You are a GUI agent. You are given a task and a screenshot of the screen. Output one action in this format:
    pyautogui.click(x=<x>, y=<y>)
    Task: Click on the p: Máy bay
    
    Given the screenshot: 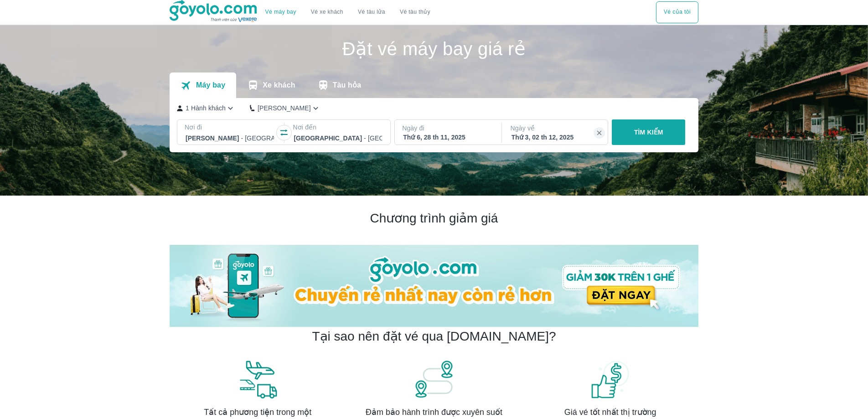 What is the action you would take?
    pyautogui.click(x=211, y=85)
    